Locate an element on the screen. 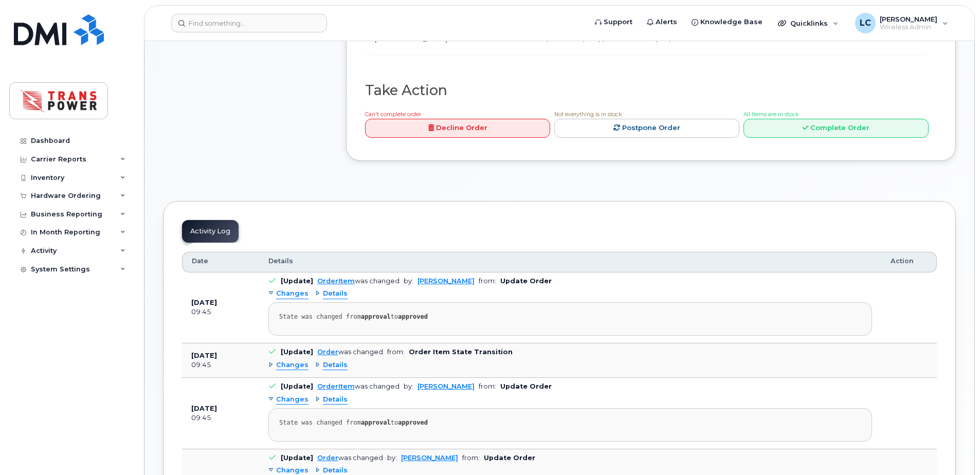 The width and height of the screenshot is (980, 475). div: Quicklinks is located at coordinates (808, 23).